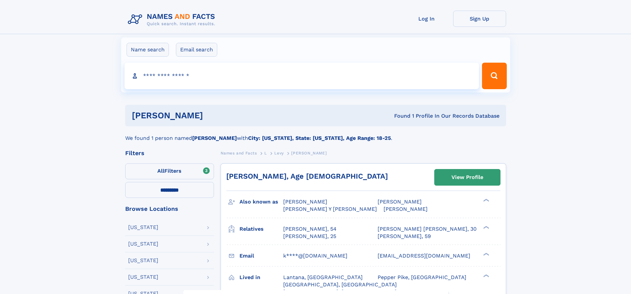 The image size is (631, 294). I want to click on a: Sign Up, so click(479, 19).